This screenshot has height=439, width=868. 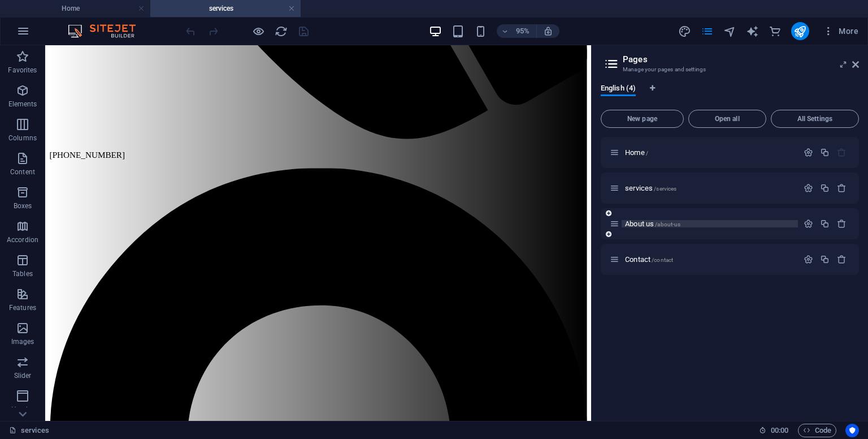 What do you see at coordinates (523, 31) in the screenshot?
I see `h6: 95%` at bounding box center [523, 31].